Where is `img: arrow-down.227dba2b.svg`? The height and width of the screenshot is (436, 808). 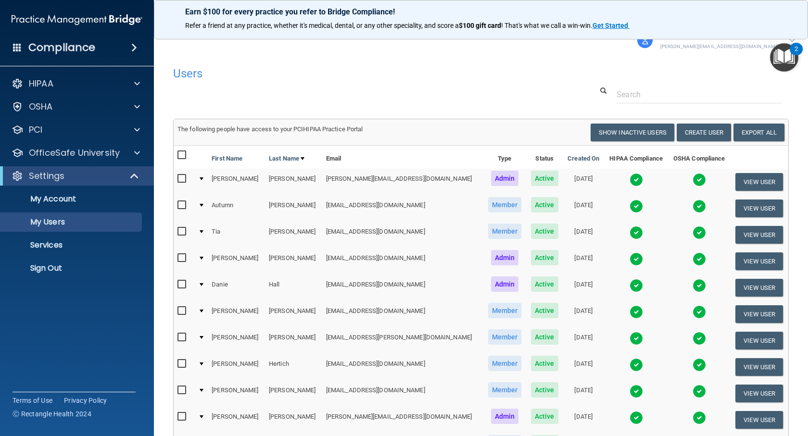 img: arrow-down.227dba2b.svg is located at coordinates (792, 40).